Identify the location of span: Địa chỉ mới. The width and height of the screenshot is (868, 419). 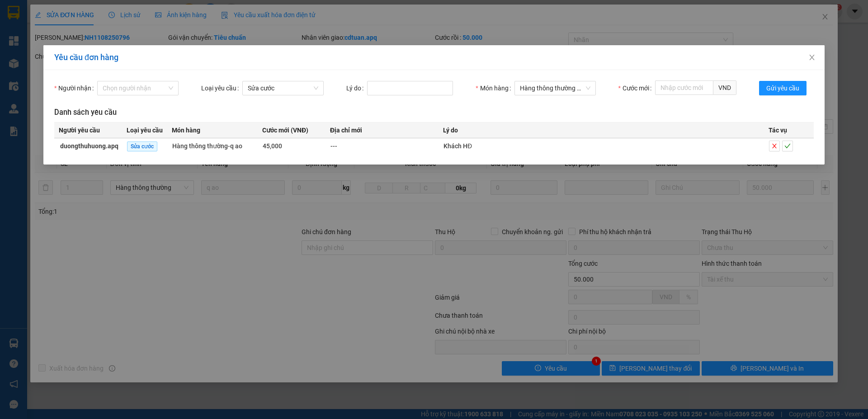
(346, 130).